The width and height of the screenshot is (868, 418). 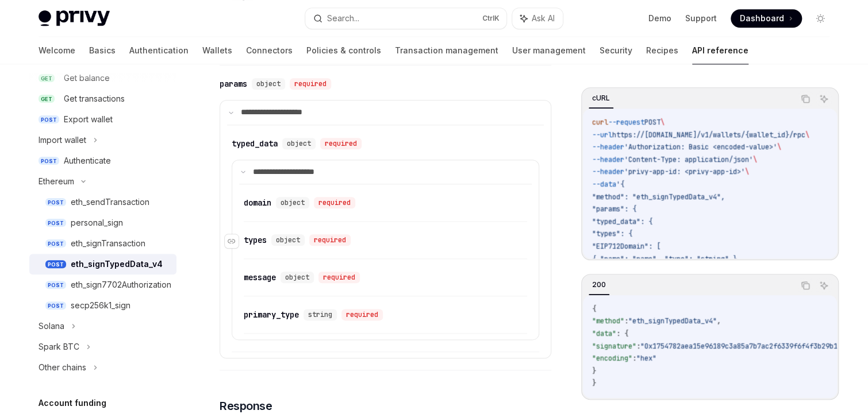 I want to click on div: types, so click(x=255, y=240).